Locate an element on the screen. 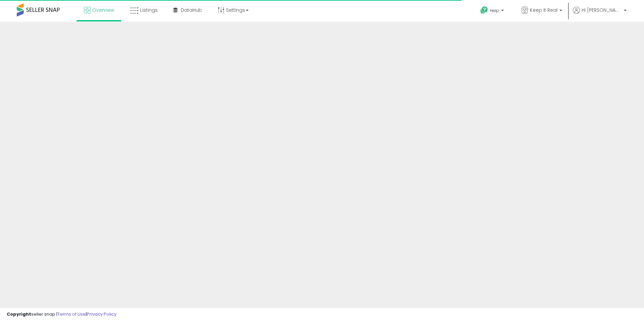  i: Get Help is located at coordinates (484, 10).